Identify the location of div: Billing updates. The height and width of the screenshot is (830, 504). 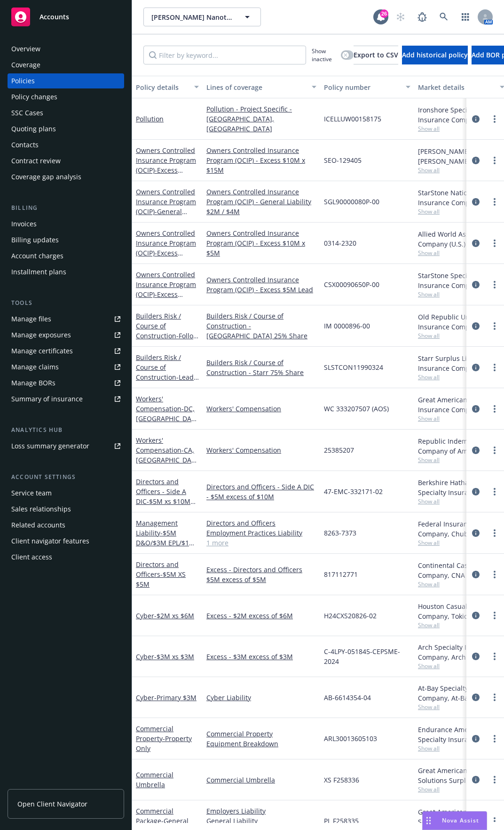
(35, 240).